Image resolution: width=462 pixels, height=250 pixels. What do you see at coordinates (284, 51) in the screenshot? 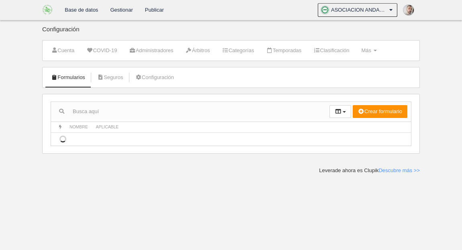
I see `a: Temporadas` at bounding box center [284, 51].